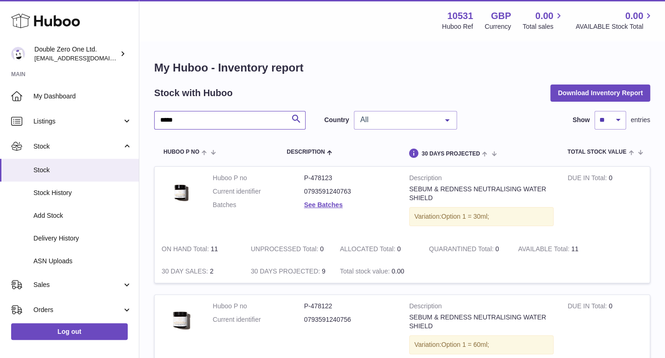 The width and height of the screenshot is (665, 358). Describe the element at coordinates (500, 16) in the screenshot. I see `strong: GBP` at that location.